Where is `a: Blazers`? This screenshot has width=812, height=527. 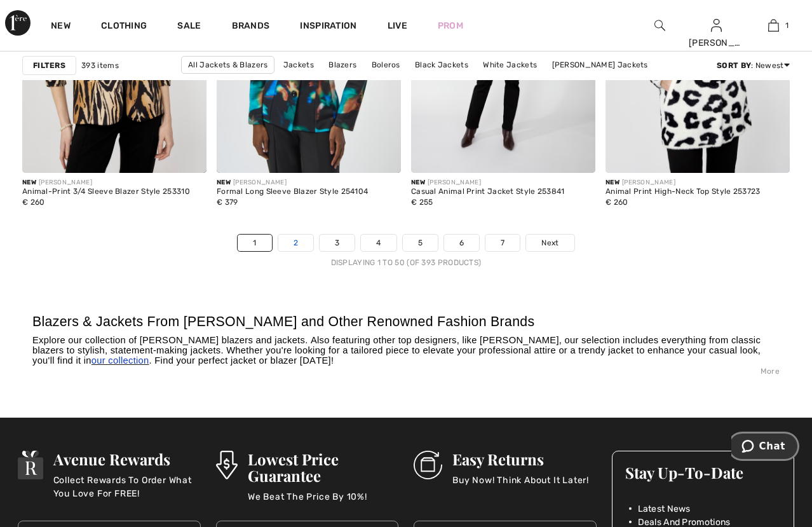
a: Blazers is located at coordinates (343, 65).